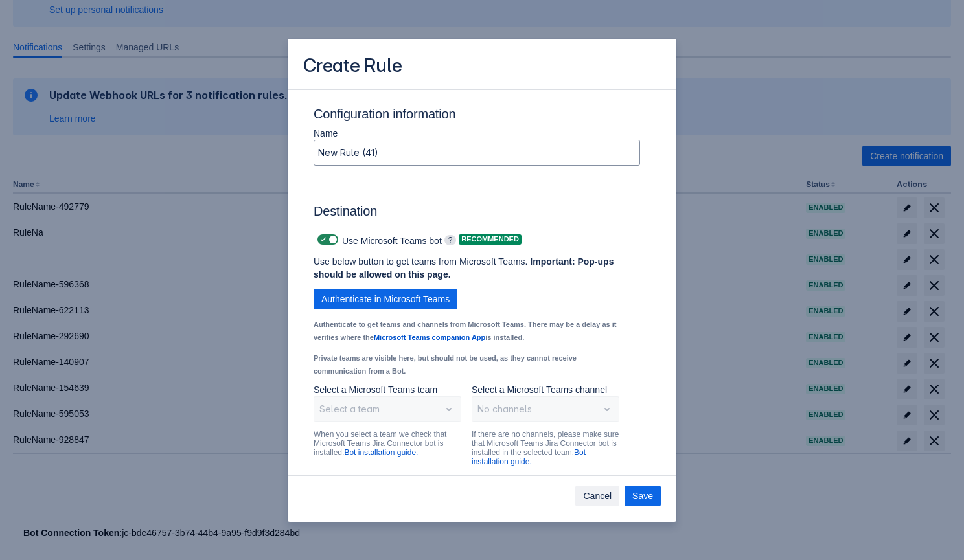  Describe the element at coordinates (546, 448) in the screenshot. I see `p: If there are no channels, please make sure that Microsoft Teams Jira Connector bot is installed i...` at that location.